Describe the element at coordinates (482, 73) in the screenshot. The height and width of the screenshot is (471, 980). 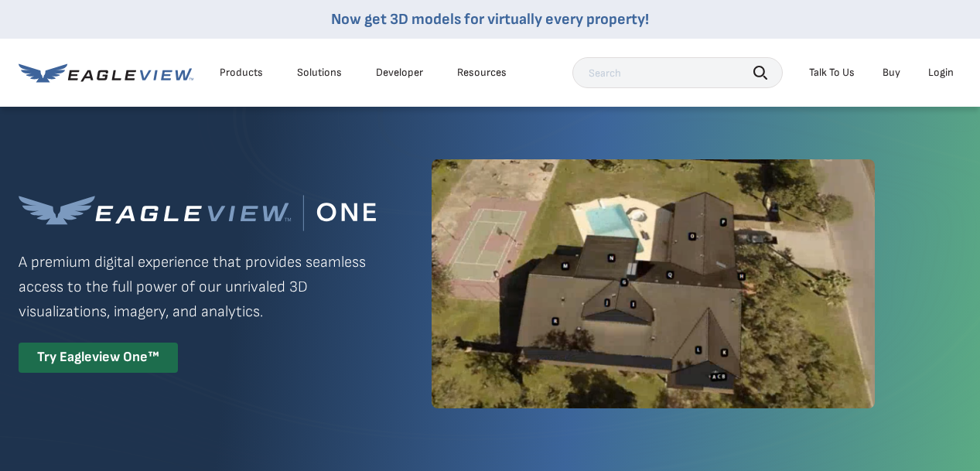
I see `div: Resources` at that location.